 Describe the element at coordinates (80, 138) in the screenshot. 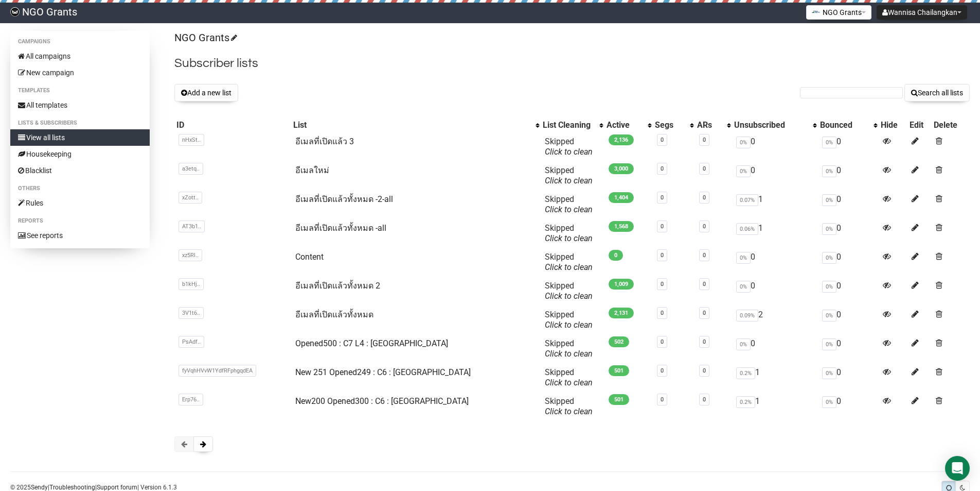

I see `a: View all lists` at that location.